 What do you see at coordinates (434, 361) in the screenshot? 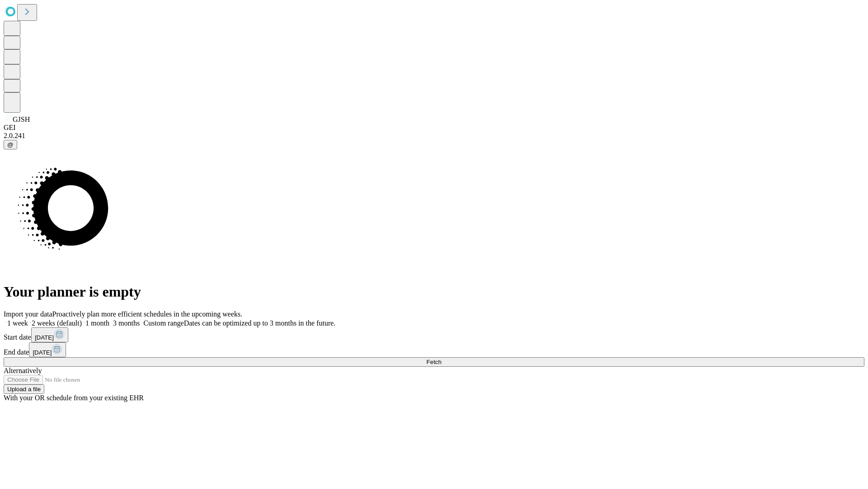
I see `button: Fetch` at bounding box center [434, 361].